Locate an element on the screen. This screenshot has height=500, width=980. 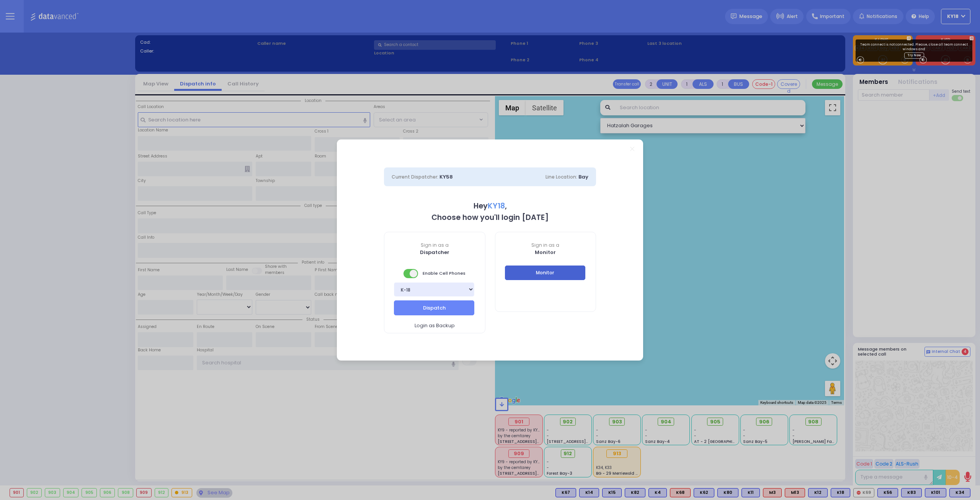
span: Current Dispatcher: is located at coordinates (415, 176).